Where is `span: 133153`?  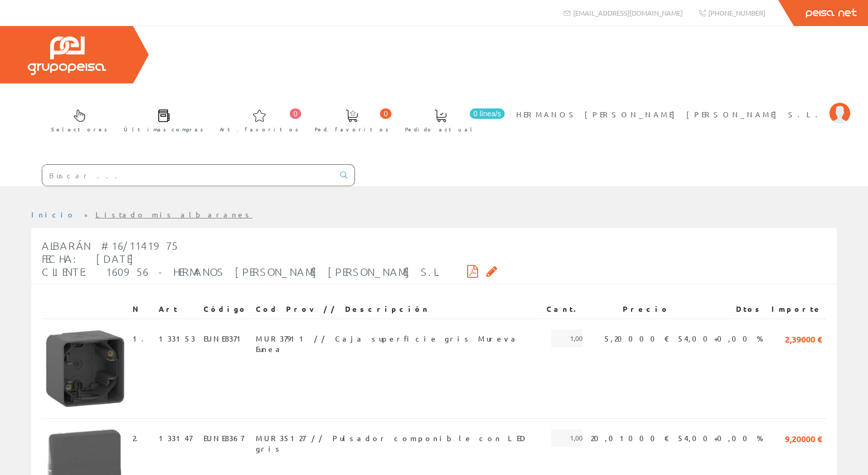
span: 133153 is located at coordinates (177, 339).